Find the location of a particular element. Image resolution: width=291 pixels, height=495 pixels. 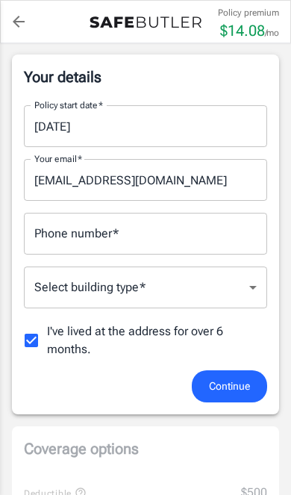

span: $ 14.08 is located at coordinates (242, 31).